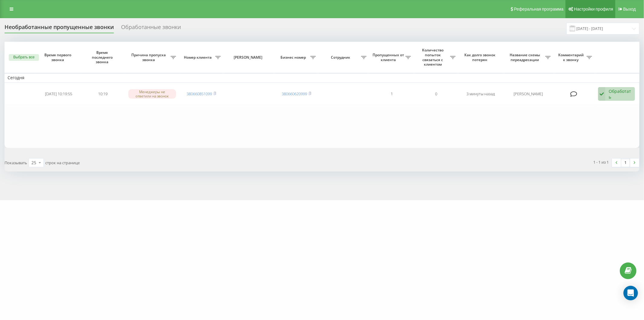 This screenshot has height=320, width=644. I want to click on a: 380660620999, so click(294, 94).